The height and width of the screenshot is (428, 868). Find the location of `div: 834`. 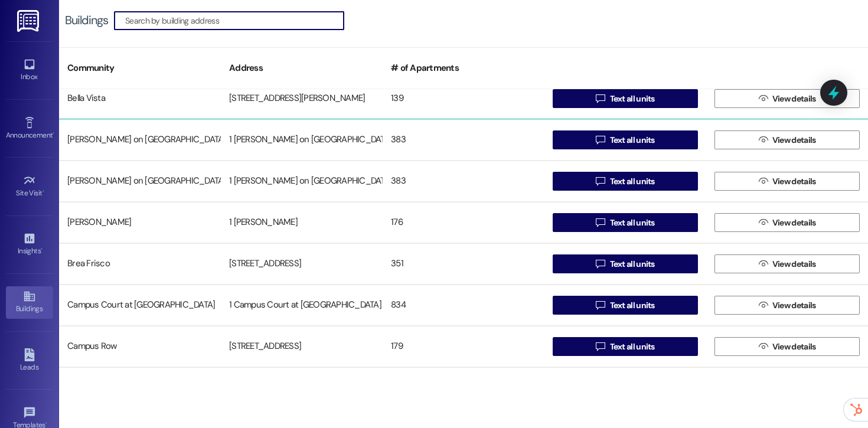

div: 834 is located at coordinates (464, 305).